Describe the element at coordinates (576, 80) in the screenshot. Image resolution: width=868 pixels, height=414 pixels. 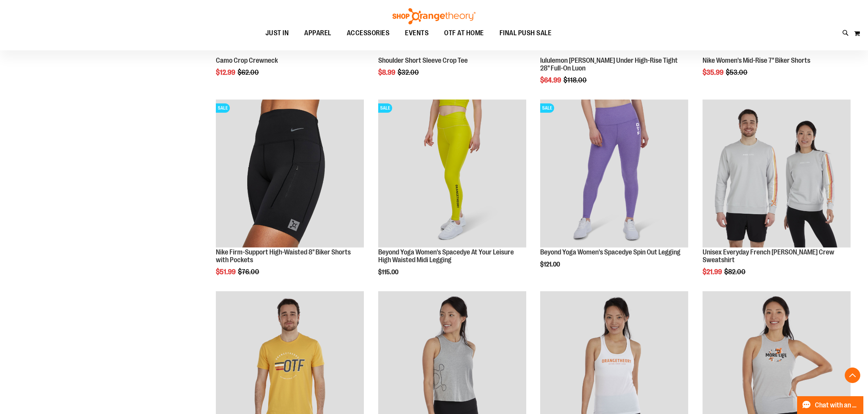
I see `span: $118.00` at that location.